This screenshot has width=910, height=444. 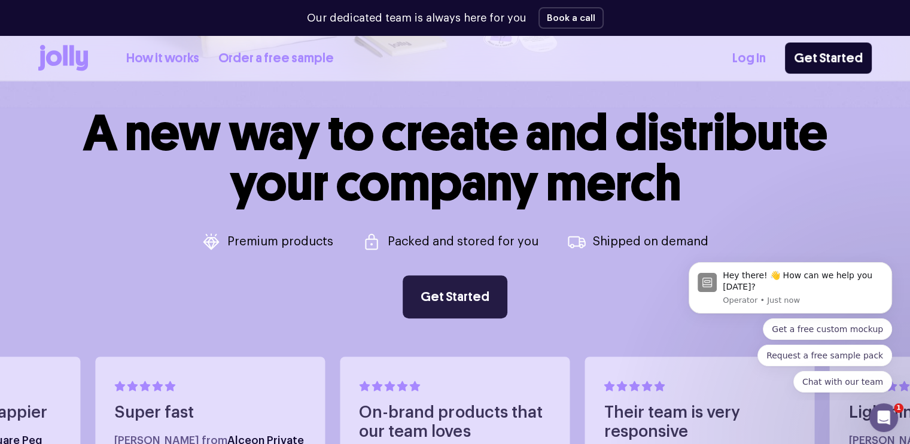 What do you see at coordinates (157, 77) in the screenshot?
I see `button: Quick reply: Get a free custom mockup` at bounding box center [157, 77].